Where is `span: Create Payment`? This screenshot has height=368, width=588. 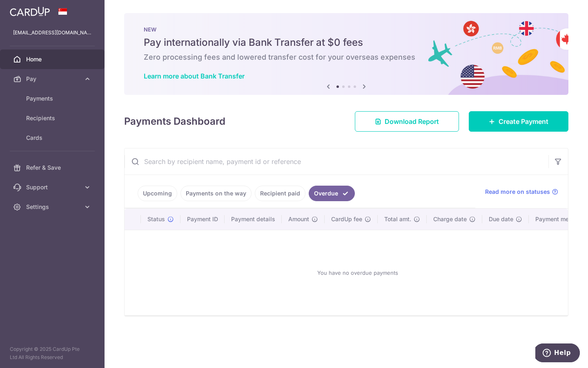
span: Create Payment is located at coordinates (524, 121).